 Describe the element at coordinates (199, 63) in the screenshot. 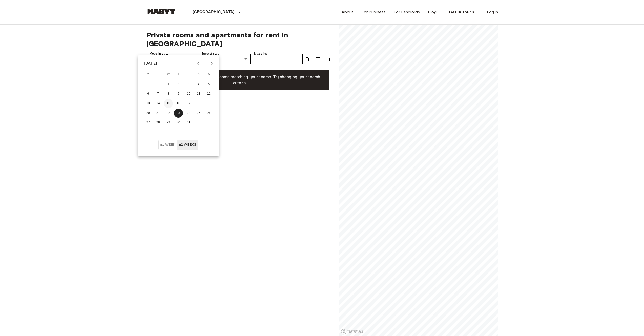

I see `button: Previous month` at that location.